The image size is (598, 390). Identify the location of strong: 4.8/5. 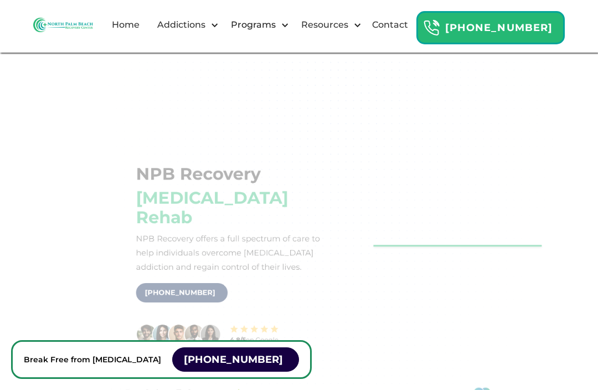
(238, 339).